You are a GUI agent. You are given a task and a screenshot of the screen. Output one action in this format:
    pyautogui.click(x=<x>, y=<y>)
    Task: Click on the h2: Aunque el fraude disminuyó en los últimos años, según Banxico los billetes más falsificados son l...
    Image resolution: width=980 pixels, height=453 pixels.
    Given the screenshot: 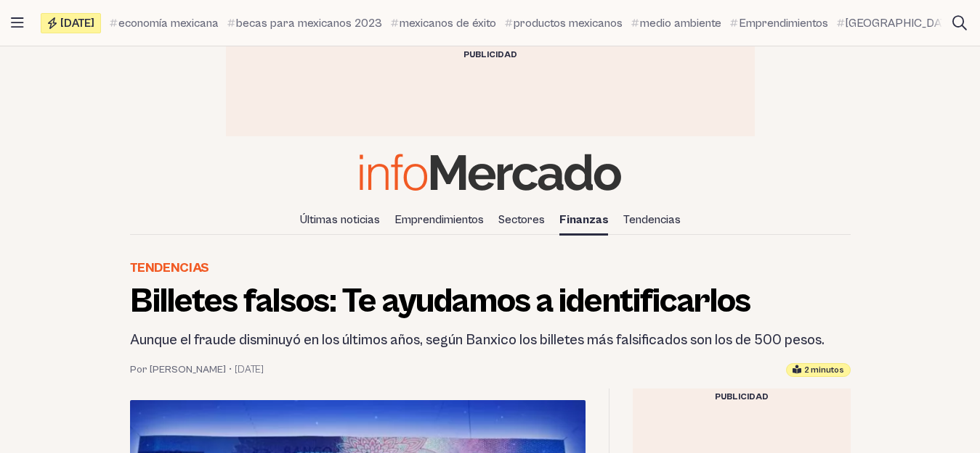 What is the action you would take?
    pyautogui.click(x=490, y=341)
    